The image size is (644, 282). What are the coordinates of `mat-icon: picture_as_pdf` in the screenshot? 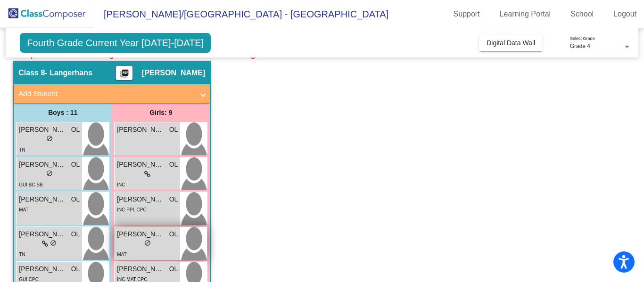 It's located at (125, 75).